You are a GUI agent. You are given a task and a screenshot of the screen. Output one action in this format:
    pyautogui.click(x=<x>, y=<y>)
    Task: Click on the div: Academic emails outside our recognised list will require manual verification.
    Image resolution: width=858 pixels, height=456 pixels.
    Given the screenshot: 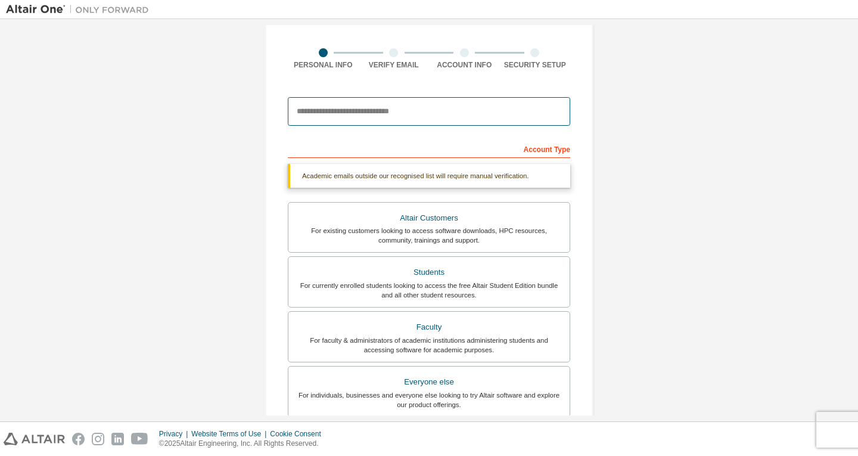 What is the action you would take?
    pyautogui.click(x=429, y=176)
    